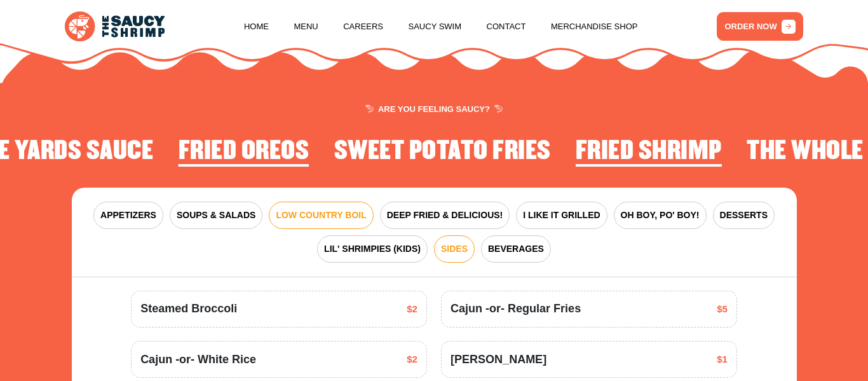  What do you see at coordinates (454, 249) in the screenshot?
I see `button: SIDES` at bounding box center [454, 249].